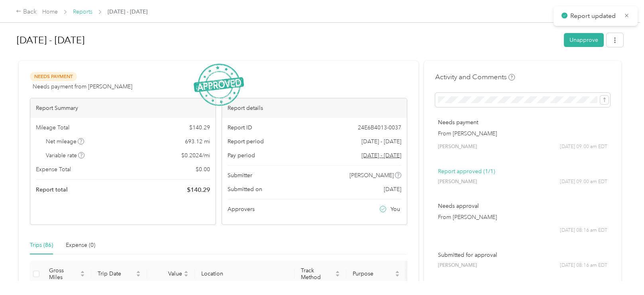  I want to click on th: Trip Date, so click(119, 274).